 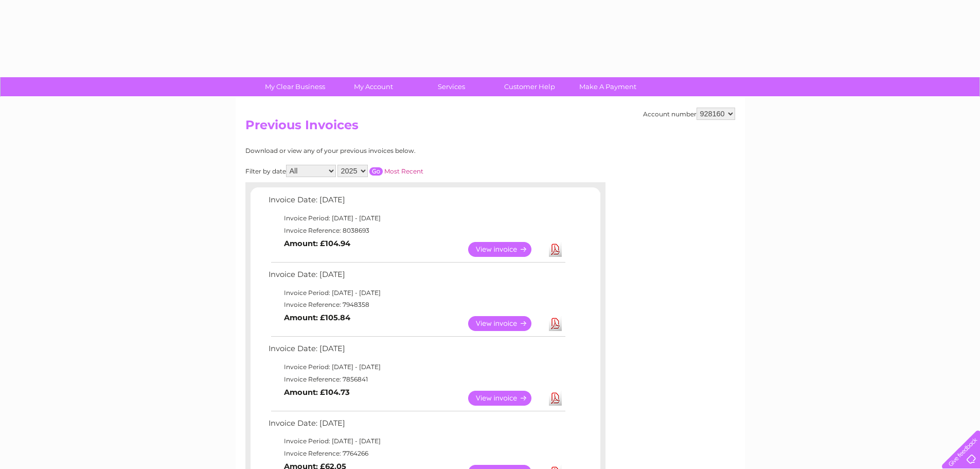 I want to click on a: Make A Payment, so click(x=608, y=87).